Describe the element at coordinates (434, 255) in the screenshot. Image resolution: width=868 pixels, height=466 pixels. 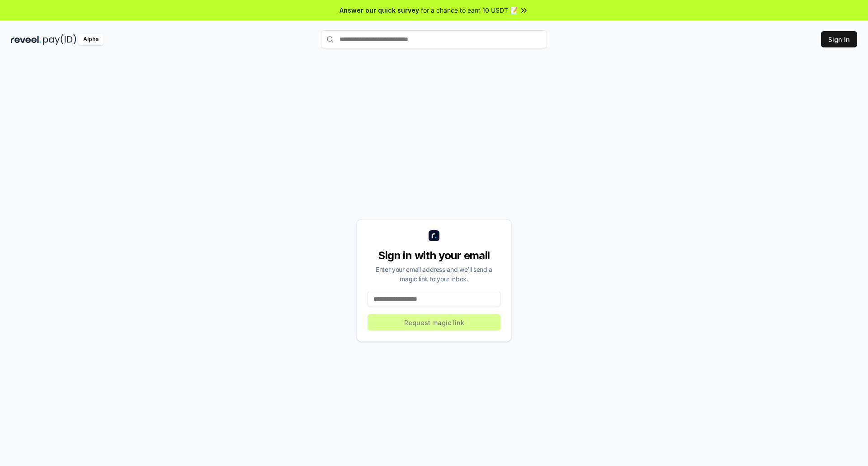
I see `div: Sign in with your email` at that location.